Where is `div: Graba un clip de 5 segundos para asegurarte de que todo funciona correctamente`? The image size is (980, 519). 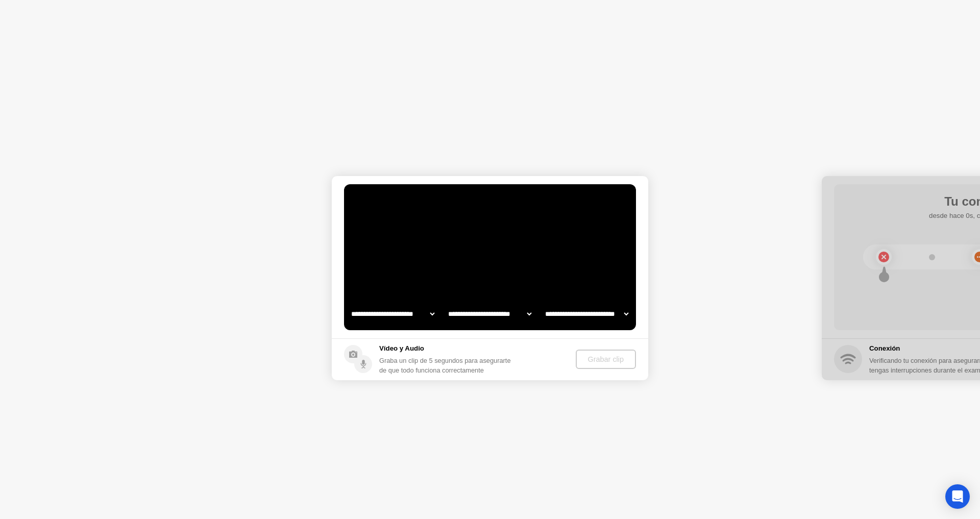
div: Graba un clip de 5 segundos para asegurarte de que todo funciona correctamente is located at coordinates (447, 366).